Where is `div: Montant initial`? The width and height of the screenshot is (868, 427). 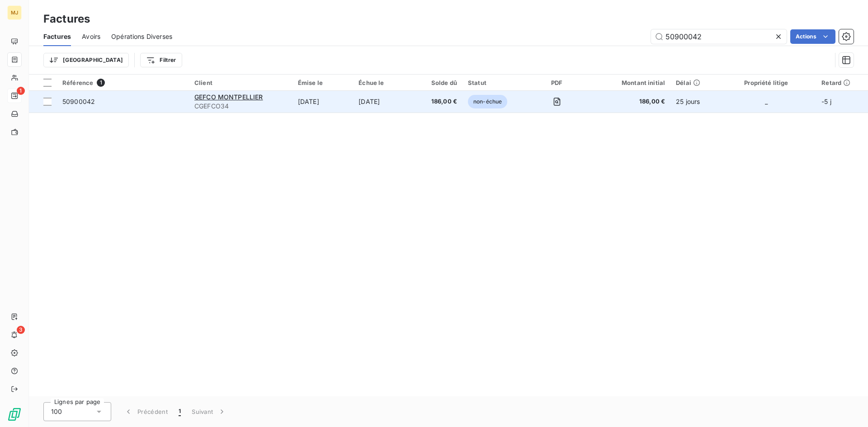 div: Montant initial is located at coordinates (628, 83).